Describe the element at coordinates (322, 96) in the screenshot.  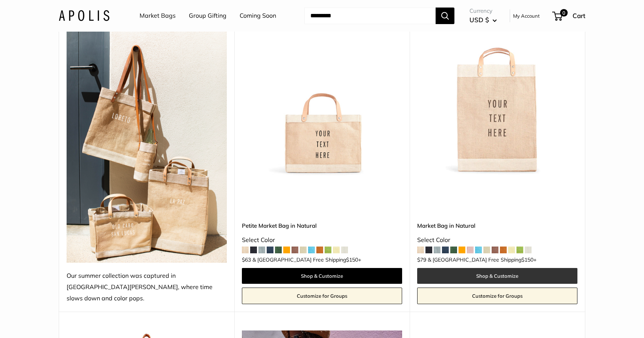
I see `a: Petite Market Bag in Naturaldescription_Effortless style that elevates every moment` at that location.